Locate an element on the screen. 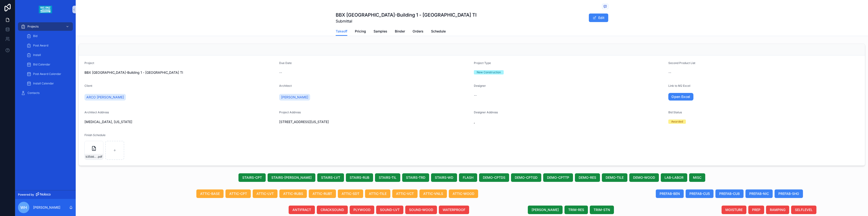 The height and width of the screenshot is (216, 868). button: DEMO-TILE is located at coordinates (615, 178).